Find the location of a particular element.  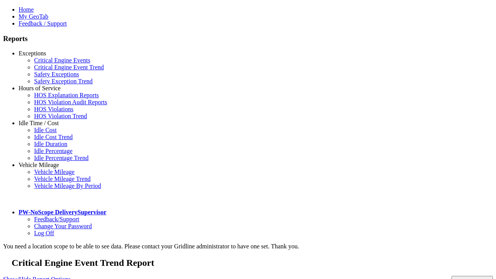

a: Vehicle Mileage By Period is located at coordinates (67, 185).